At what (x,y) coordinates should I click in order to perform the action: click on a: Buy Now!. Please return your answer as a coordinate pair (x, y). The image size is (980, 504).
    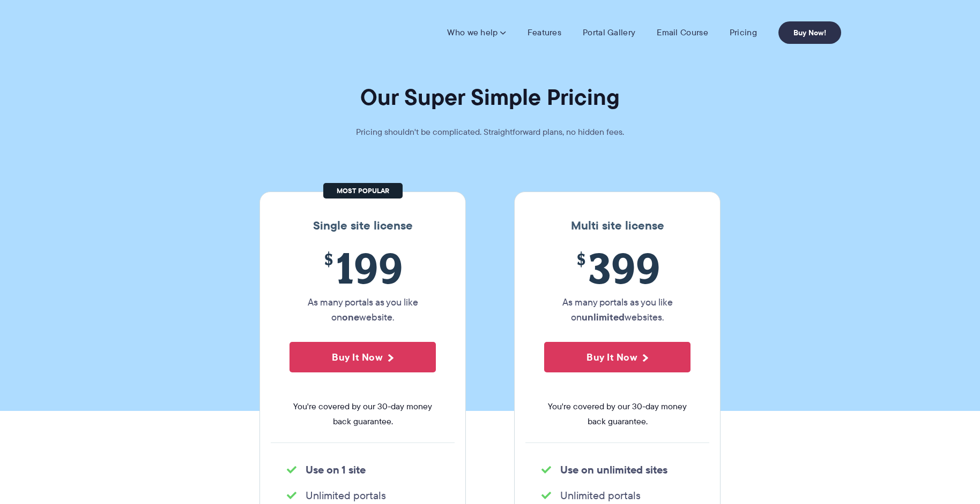
    Looking at the image, I should click on (809, 33).